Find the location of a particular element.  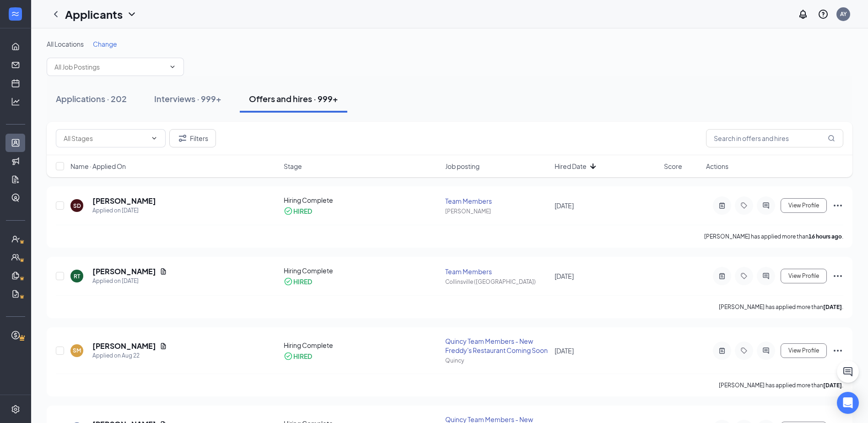

a: ChevronLeft is located at coordinates (56, 14).